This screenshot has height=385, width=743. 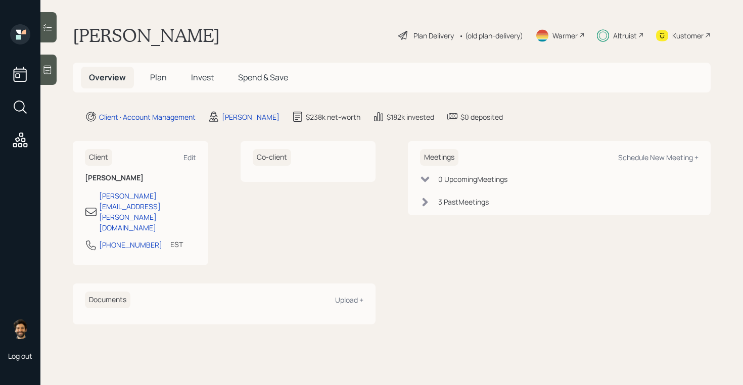 I want to click on div: $238k net-worth, so click(x=333, y=117).